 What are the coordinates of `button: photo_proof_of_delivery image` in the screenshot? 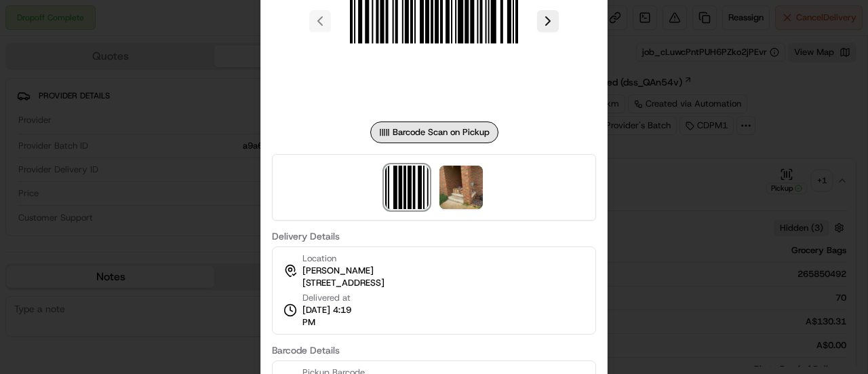 It's located at (461, 187).